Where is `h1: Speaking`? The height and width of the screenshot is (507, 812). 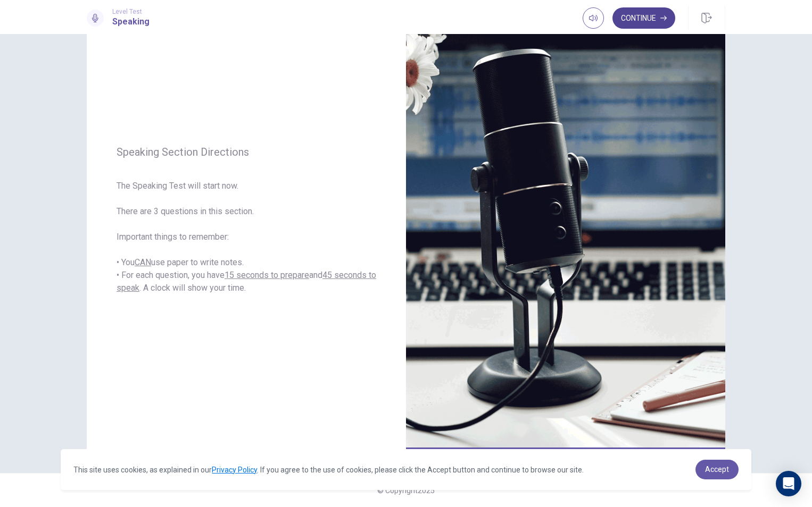
h1: Speaking is located at coordinates (131, 22).